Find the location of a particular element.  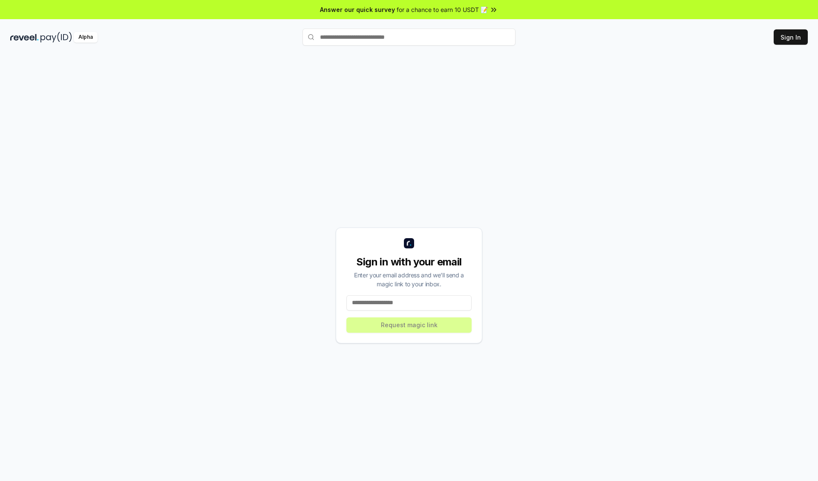

span: for a chance to earn 10 USDT 📝 is located at coordinates (442, 9).